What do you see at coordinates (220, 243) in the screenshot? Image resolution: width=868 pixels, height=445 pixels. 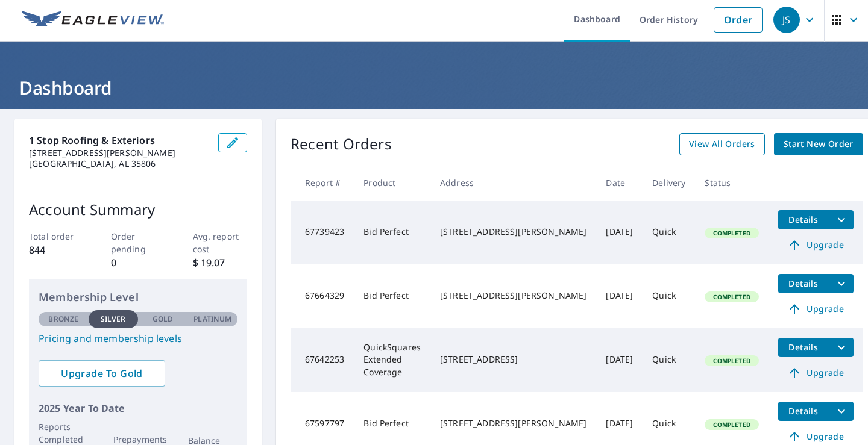 I see `p: Avg. report cost` at bounding box center [220, 243].